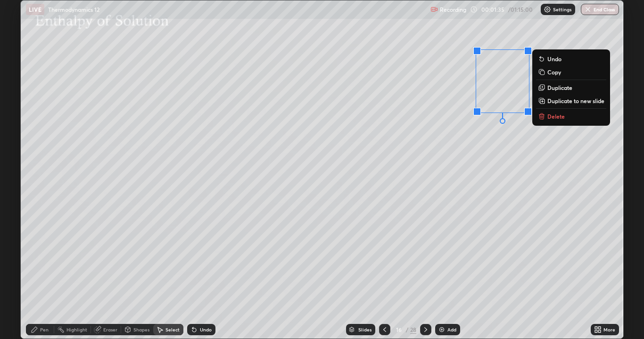 The width and height of the screenshot is (644, 339). I want to click on p: Duplicate to new slide, so click(576, 101).